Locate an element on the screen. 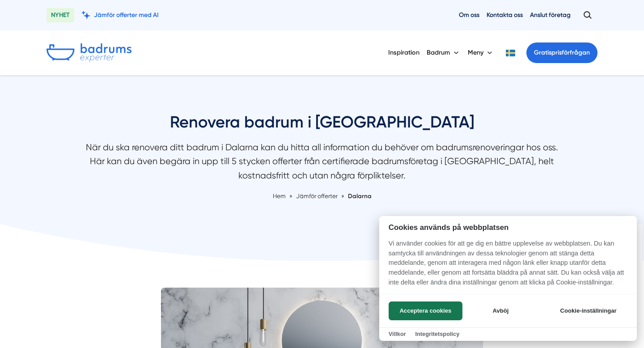  button: Cookie-inställningar is located at coordinates (588, 311).